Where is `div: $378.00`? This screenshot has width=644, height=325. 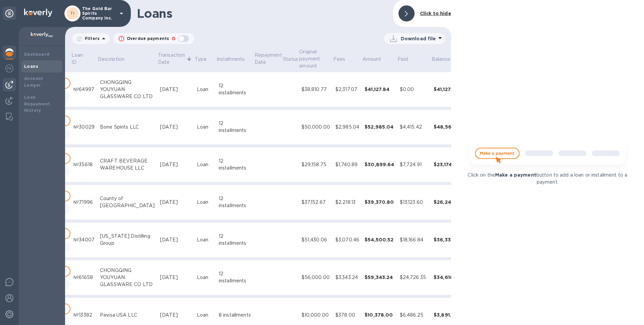 div: $378.00 is located at coordinates (347, 314).